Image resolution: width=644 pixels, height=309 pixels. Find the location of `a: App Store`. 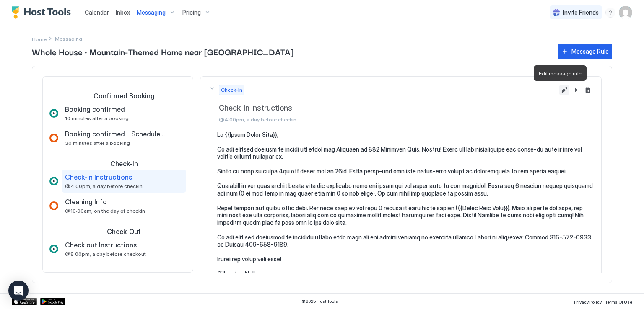

a: App Store is located at coordinates (24, 302).